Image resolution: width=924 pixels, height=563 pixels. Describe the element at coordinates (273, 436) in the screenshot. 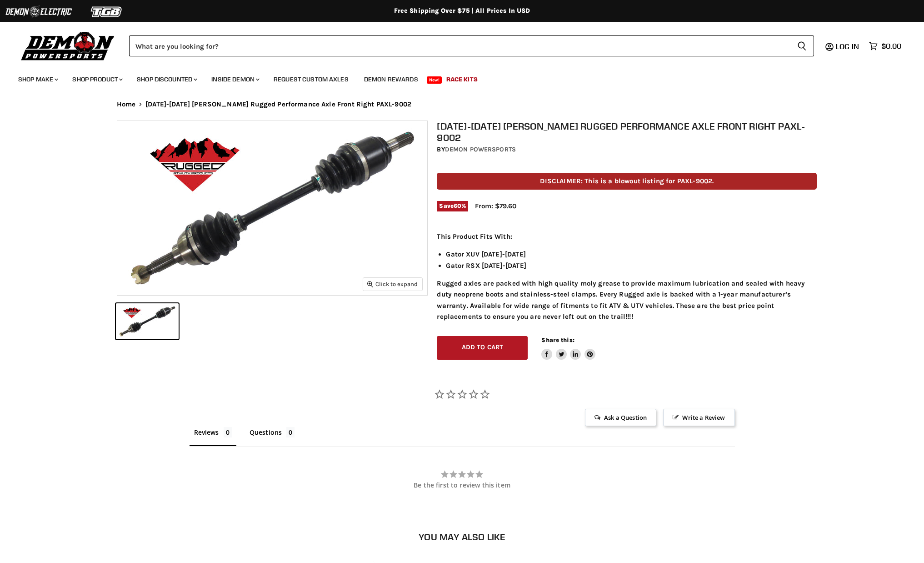

I see `li: Questions` at that location.